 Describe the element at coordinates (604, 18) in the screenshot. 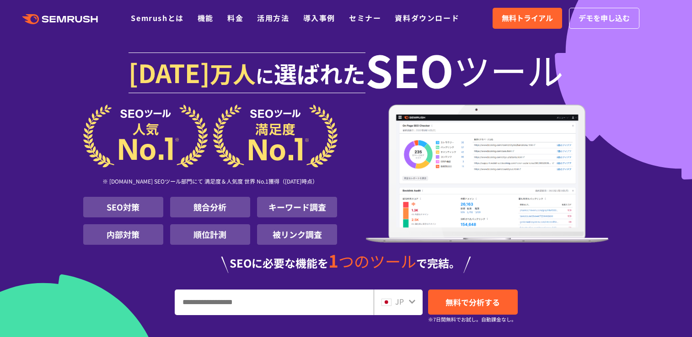

I see `span: デモを申し込む` at that location.